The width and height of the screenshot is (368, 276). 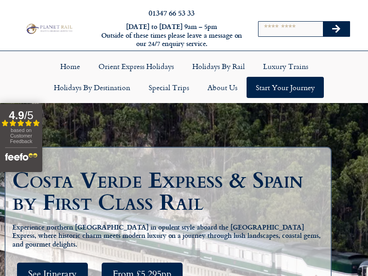 What do you see at coordinates (286, 66) in the screenshot?
I see `a: Luxury Trains` at bounding box center [286, 66].